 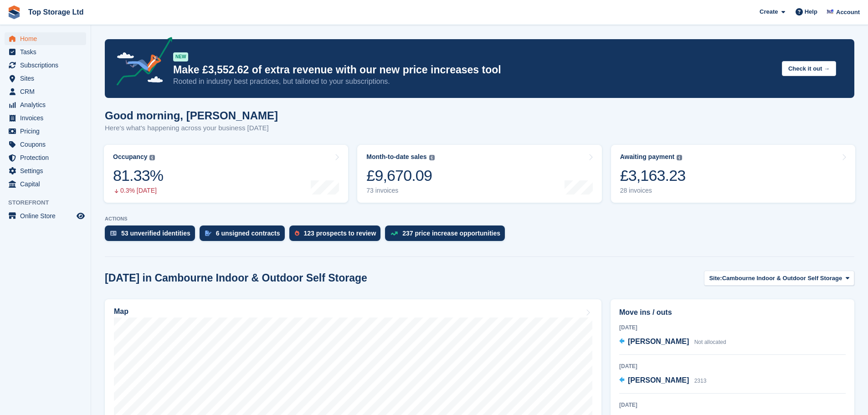 What do you see at coordinates (47, 131) in the screenshot?
I see `span: Pricing` at bounding box center [47, 131].